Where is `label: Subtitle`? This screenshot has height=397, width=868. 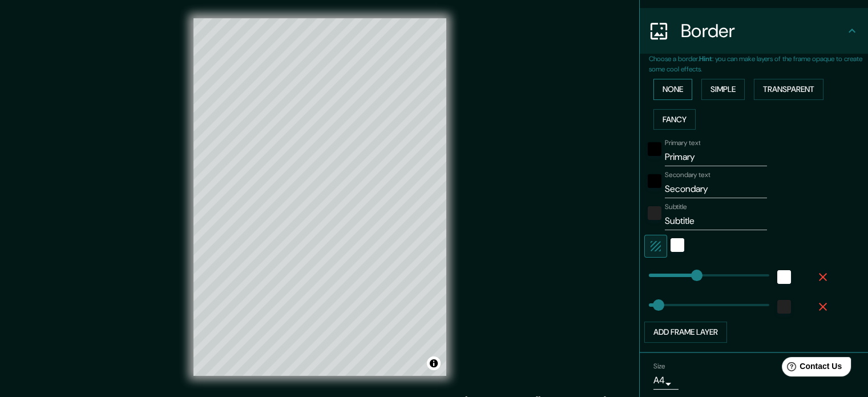 label: Subtitle is located at coordinates (675, 207).